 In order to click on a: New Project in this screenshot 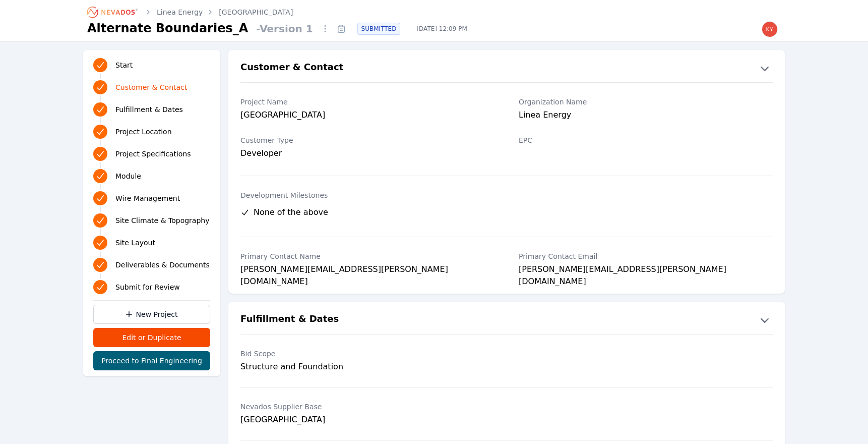, I will do `click(152, 314)`.